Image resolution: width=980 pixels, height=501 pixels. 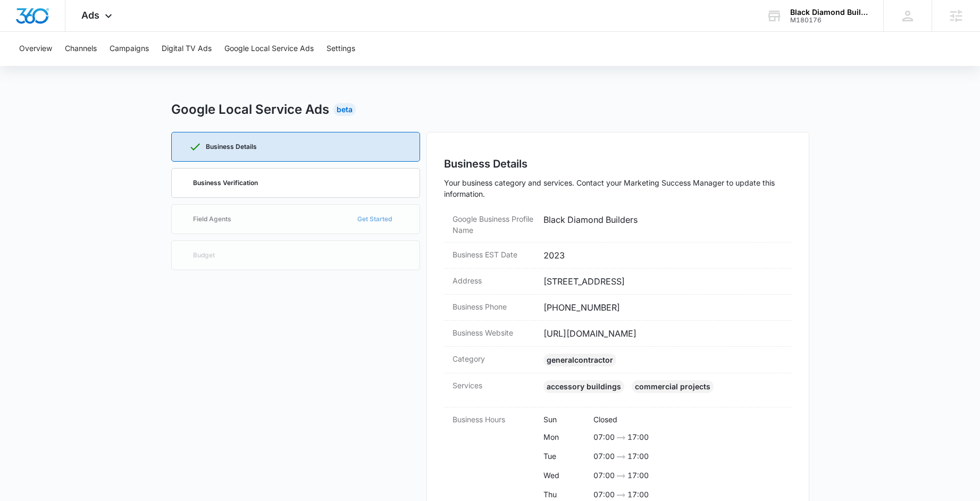 What do you see at coordinates (494, 419) in the screenshot?
I see `dt: Business Hours` at bounding box center [494, 419].